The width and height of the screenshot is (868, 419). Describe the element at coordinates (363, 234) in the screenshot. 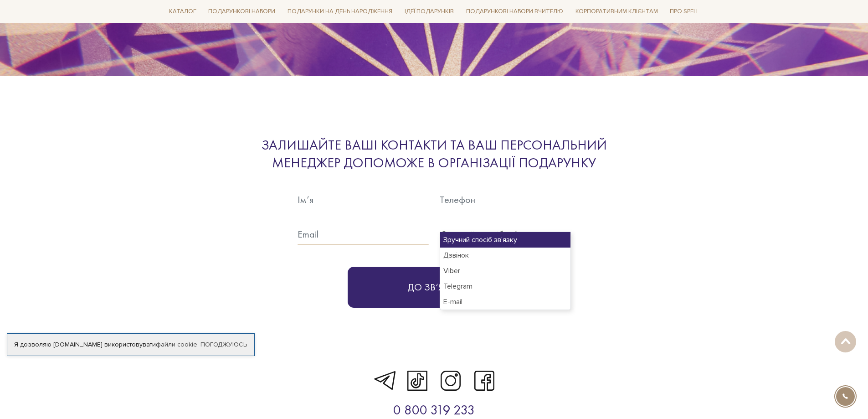

I see `input: Email` at that location.